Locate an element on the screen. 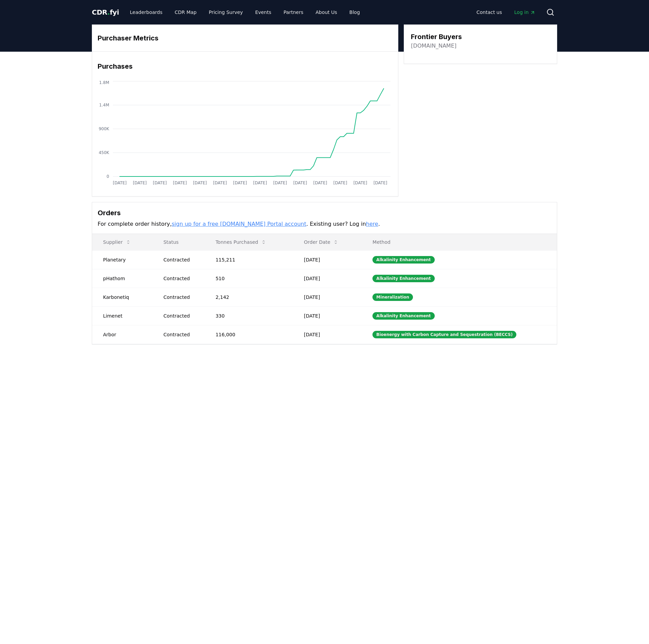 The width and height of the screenshot is (649, 644). a: Leaderboards is located at coordinates (147, 12).